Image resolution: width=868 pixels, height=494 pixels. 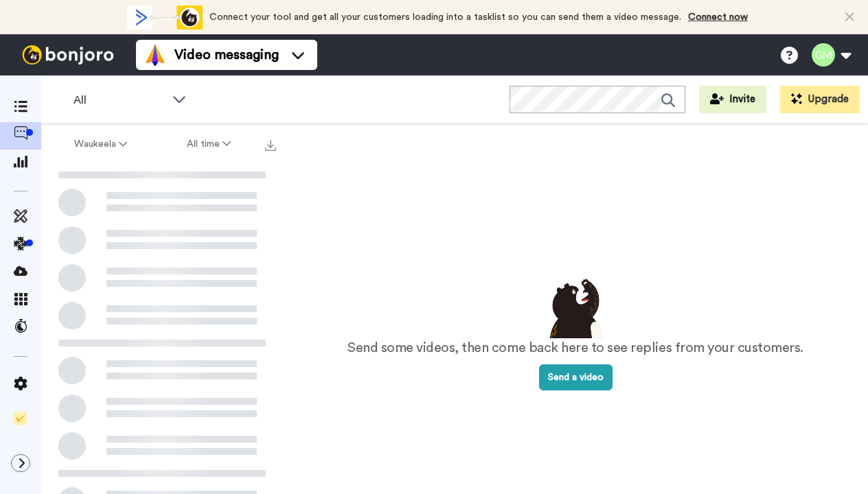 I want to click on button: Waukeela, so click(x=100, y=144).